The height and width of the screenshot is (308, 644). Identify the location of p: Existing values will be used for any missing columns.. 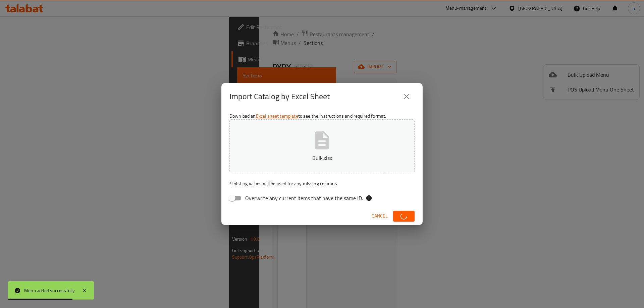
(322, 184).